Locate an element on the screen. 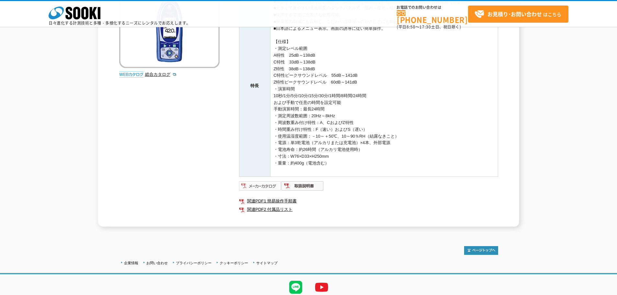 The width and height of the screenshot is (617, 295). a: お見積り･お問い合わせはこちら is located at coordinates (518, 14).